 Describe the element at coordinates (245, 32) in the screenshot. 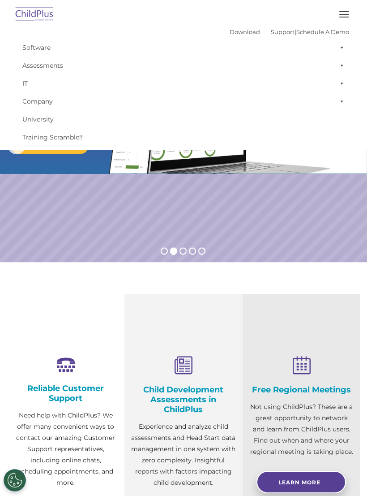

I see `a: Download` at that location.